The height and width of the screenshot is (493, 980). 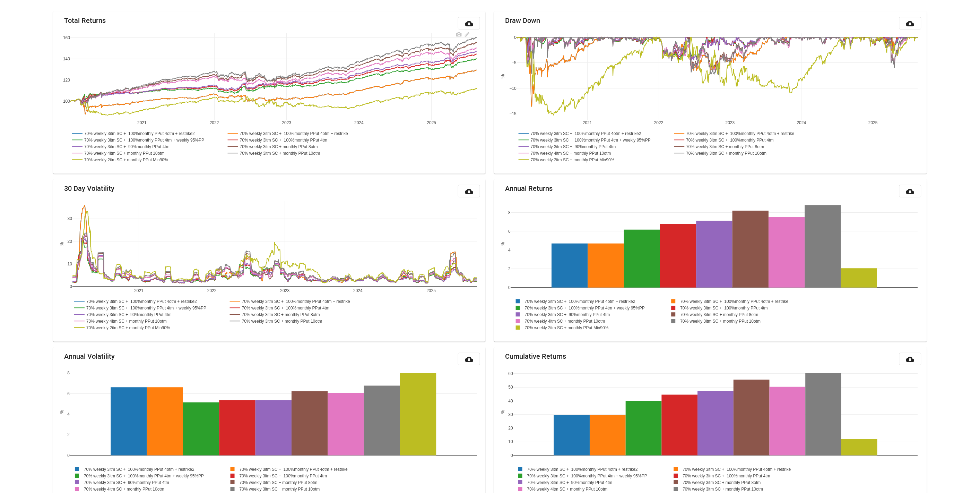 I want to click on mat-card-title: Total Returns, so click(x=85, y=20).